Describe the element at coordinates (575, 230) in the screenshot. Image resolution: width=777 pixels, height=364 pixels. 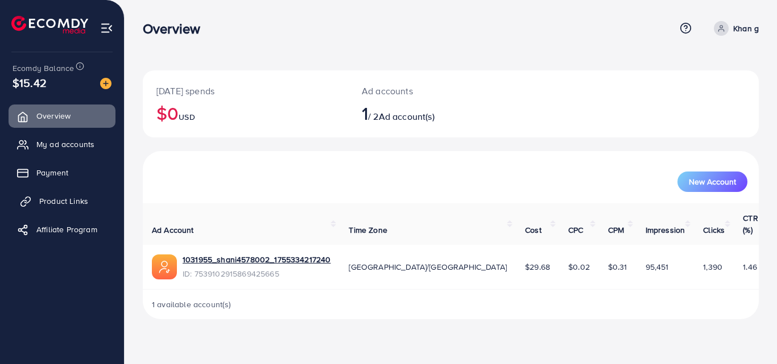
I see `span: CPC` at that location.